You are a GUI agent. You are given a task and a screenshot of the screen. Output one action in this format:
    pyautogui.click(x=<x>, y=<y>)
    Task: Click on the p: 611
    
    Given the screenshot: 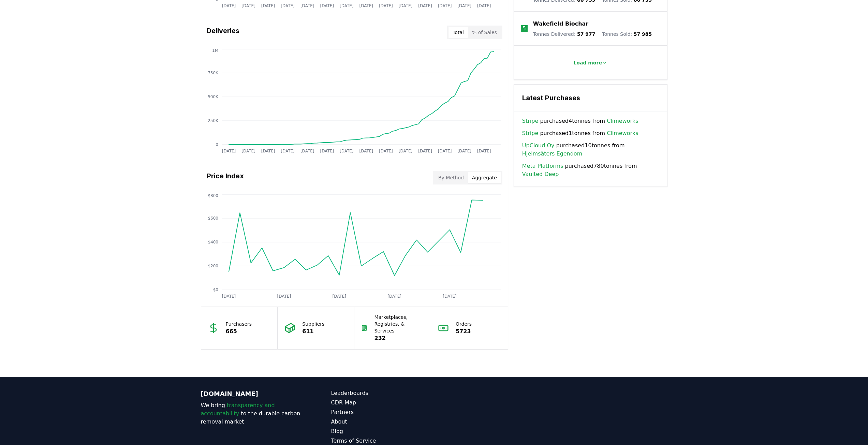 What is the action you would take?
    pyautogui.click(x=313, y=331)
    